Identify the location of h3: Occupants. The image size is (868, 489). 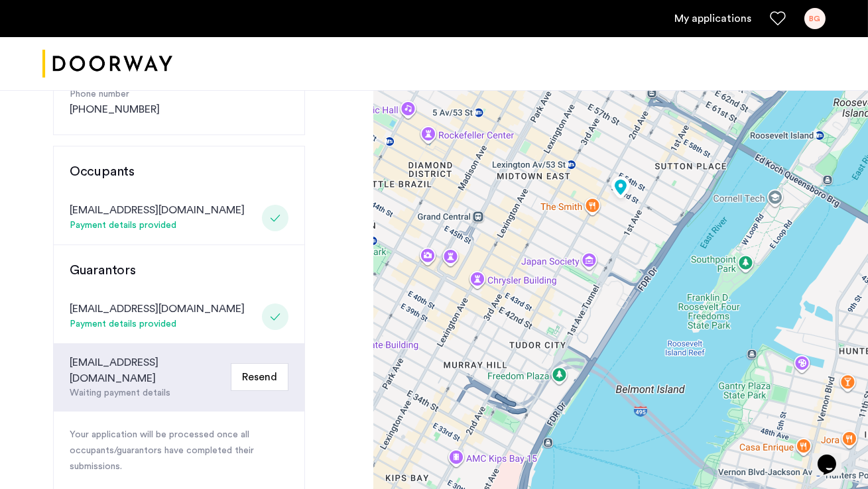
(179, 172).